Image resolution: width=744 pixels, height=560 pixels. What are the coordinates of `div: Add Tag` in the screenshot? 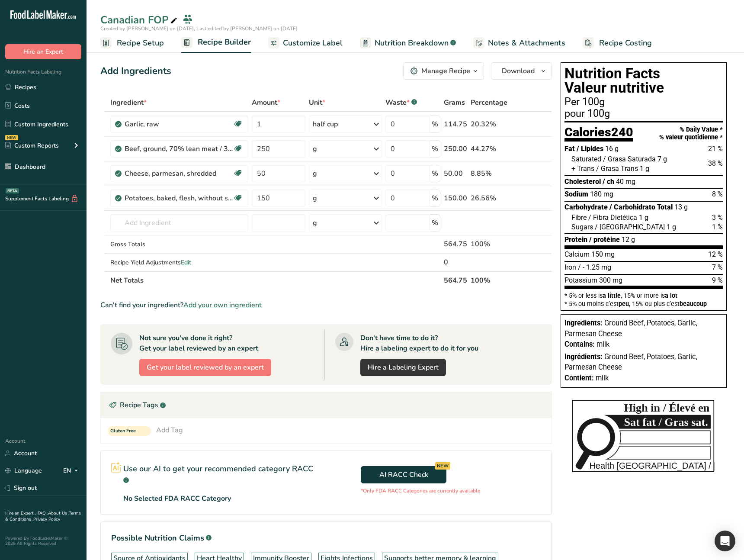 It's located at (170, 430).